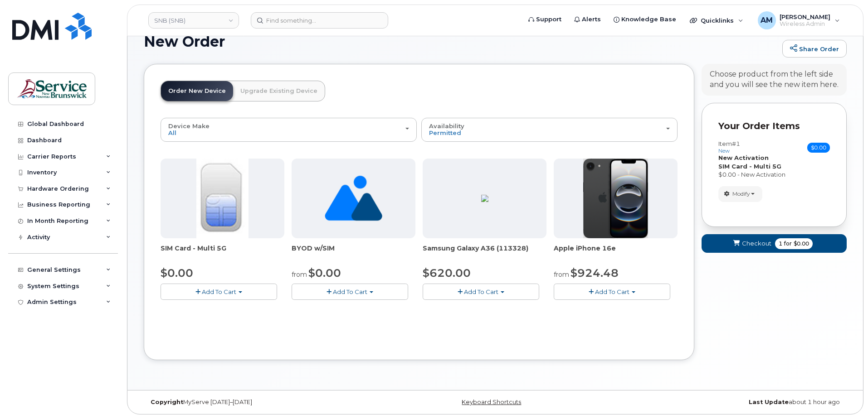 The width and height of the screenshot is (868, 419). I want to click on a: Keyboard Shortcuts, so click(491, 402).